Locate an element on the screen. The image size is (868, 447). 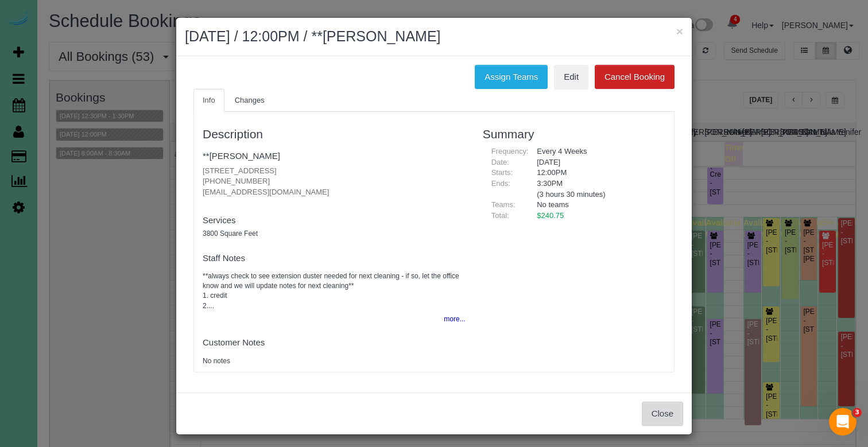
span: Info is located at coordinates (209, 100).